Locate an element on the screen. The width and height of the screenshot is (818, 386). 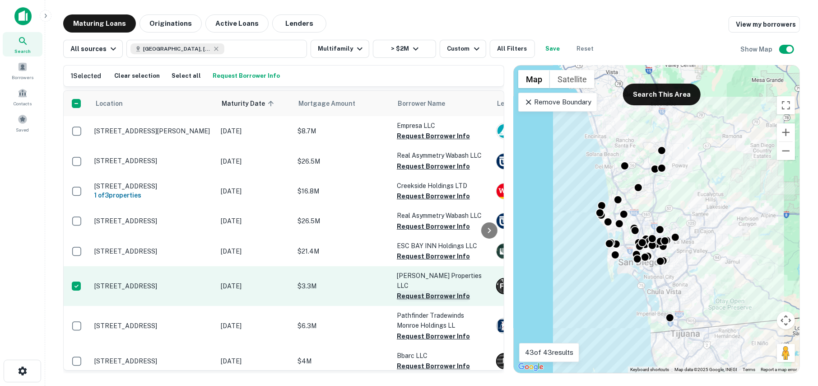
span: Saved is located at coordinates (23, 130).